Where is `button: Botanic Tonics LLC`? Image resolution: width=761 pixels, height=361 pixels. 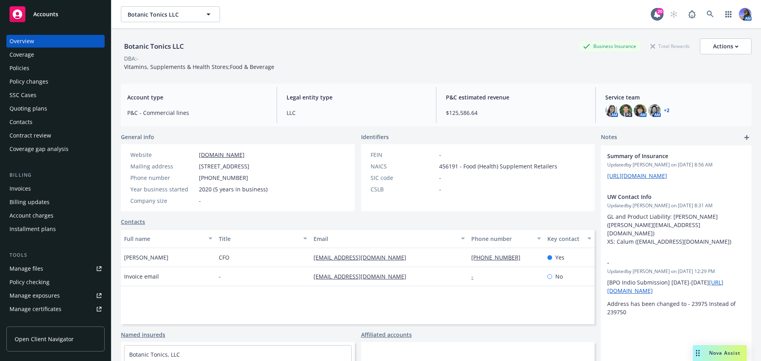 button: Botanic Tonics LLC is located at coordinates (170, 14).